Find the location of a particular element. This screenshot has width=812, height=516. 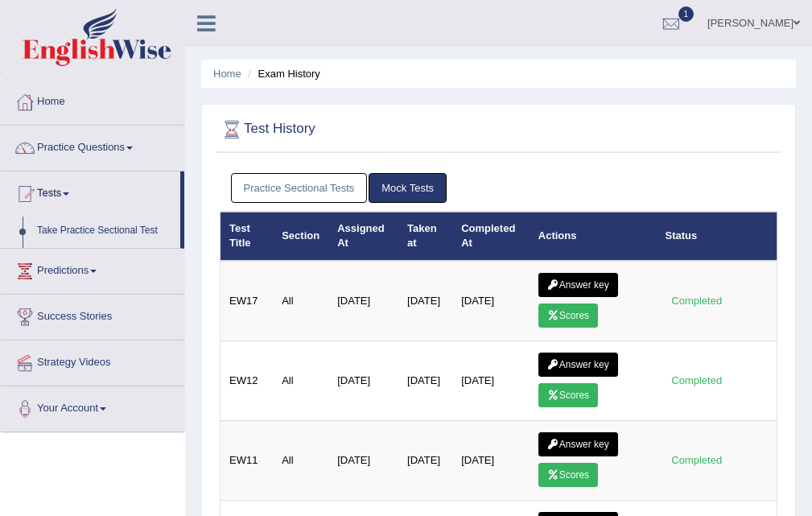

th: Status is located at coordinates (717, 236).